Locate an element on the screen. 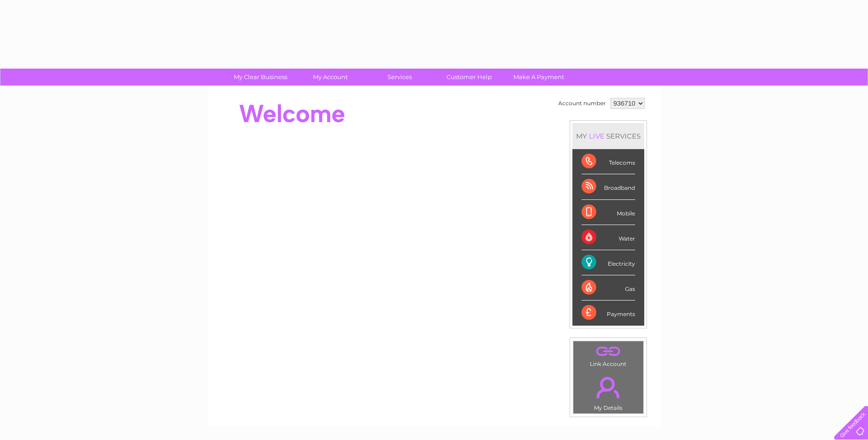 The image size is (868, 440). div: Mobile is located at coordinates (608, 212).